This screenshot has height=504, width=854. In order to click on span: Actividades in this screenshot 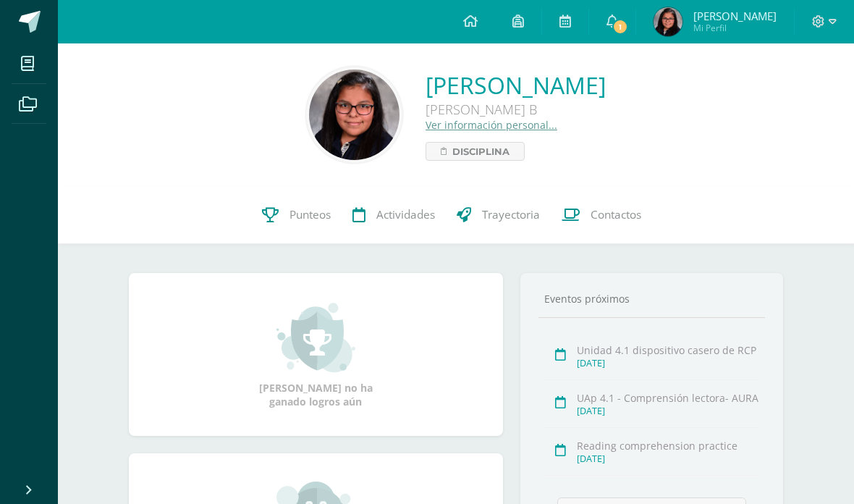, I will do `click(405, 214)`.